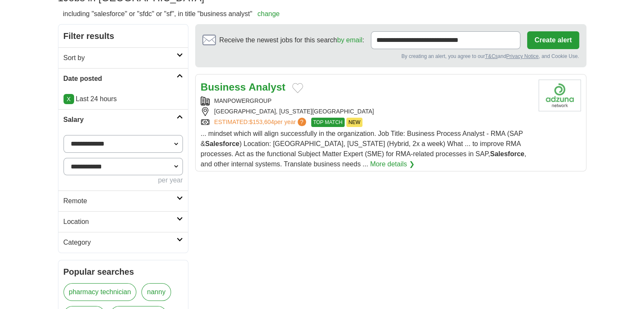 The height and width of the screenshot is (309, 644). I want to click on span: TOP MATCH, so click(328, 122).